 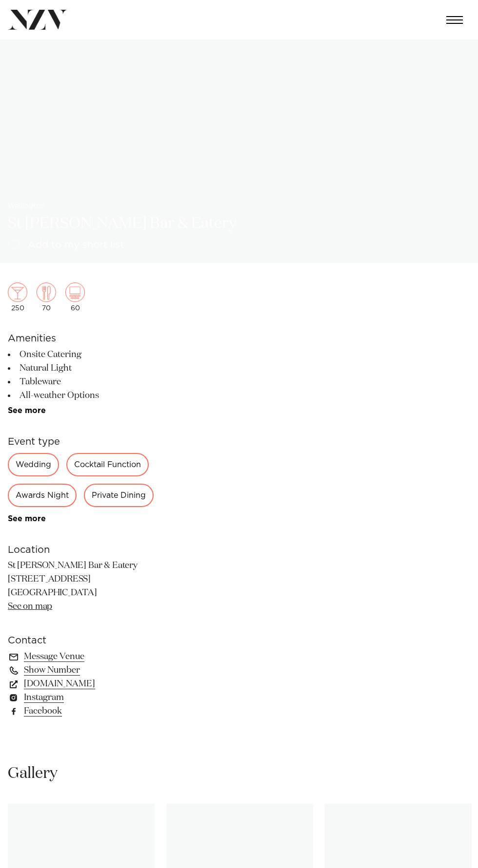 What do you see at coordinates (87, 368) in the screenshot?
I see `li: Natural Light` at bounding box center [87, 368].